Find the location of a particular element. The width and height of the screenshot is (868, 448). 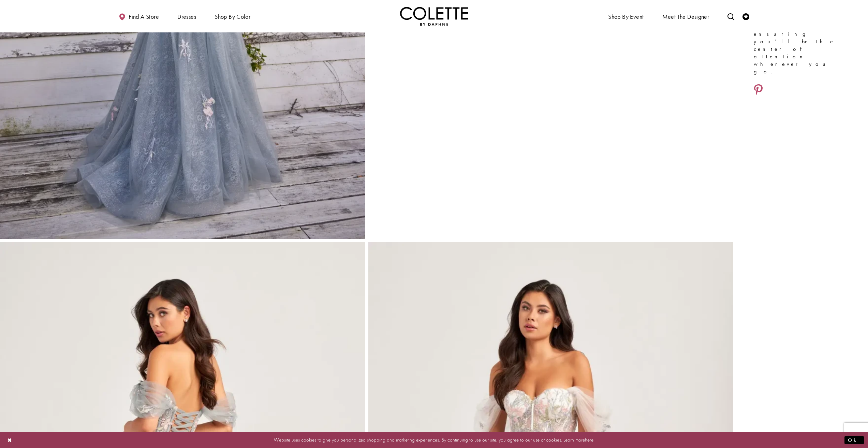

a: Toggle search is located at coordinates (731, 16).